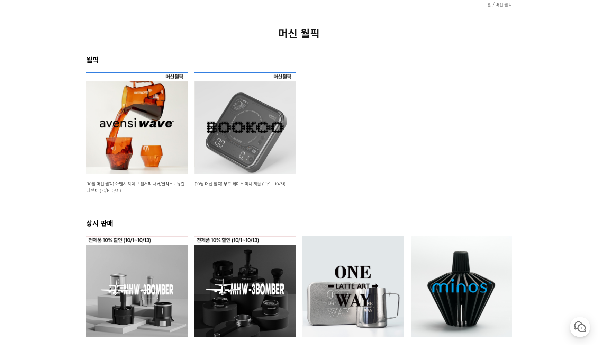  What do you see at coordinates (24, 233) in the screenshot?
I see `span: 홈` at bounding box center [24, 233].